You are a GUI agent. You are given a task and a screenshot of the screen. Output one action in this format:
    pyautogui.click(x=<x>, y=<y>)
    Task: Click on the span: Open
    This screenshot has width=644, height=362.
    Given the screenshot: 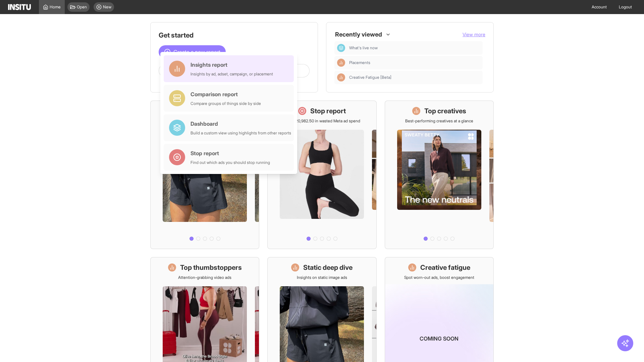 What is the action you would take?
    pyautogui.click(x=82, y=7)
    